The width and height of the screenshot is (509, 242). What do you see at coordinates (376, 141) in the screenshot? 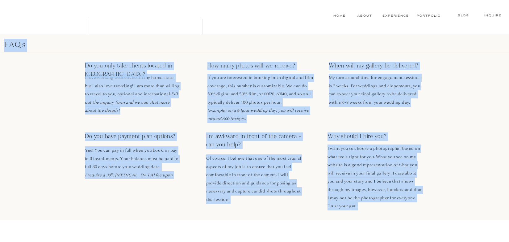
I see `p: Why should I hire you?` at bounding box center [376, 141].